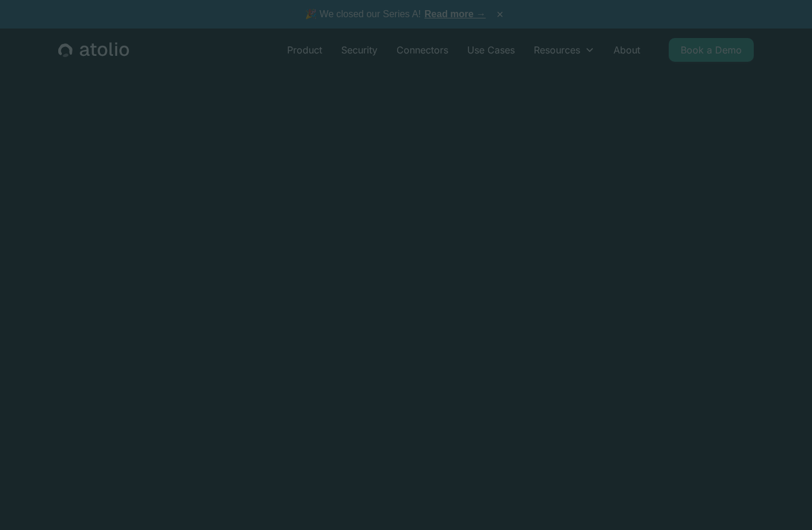 This screenshot has width=812, height=530. Describe the element at coordinates (711, 50) in the screenshot. I see `a: Book a Demo` at that location.